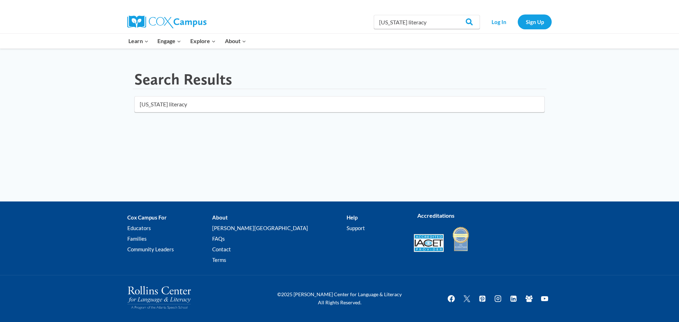 This screenshot has width=679, height=322. Describe the element at coordinates (340, 104) in the screenshot. I see `input: Search for...` at that location.